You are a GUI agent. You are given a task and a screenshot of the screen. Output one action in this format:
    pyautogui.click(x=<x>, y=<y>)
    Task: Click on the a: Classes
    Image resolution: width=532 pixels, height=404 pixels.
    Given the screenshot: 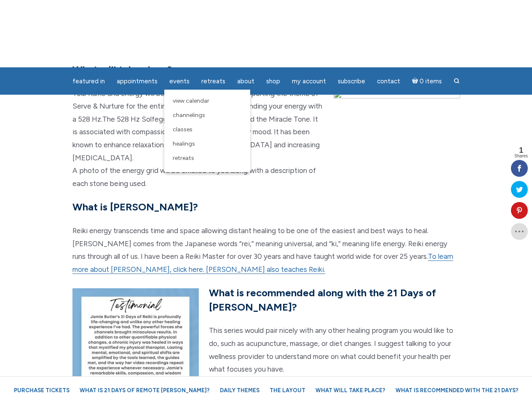 What is the action you would take?
    pyautogui.click(x=207, y=130)
    